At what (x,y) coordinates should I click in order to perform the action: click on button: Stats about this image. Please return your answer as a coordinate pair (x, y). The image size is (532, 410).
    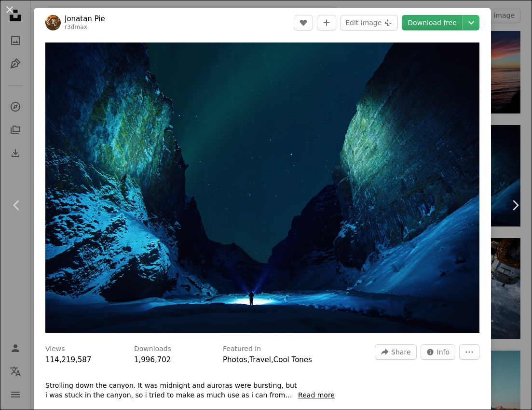
    Looking at the image, I should click on (438, 352).